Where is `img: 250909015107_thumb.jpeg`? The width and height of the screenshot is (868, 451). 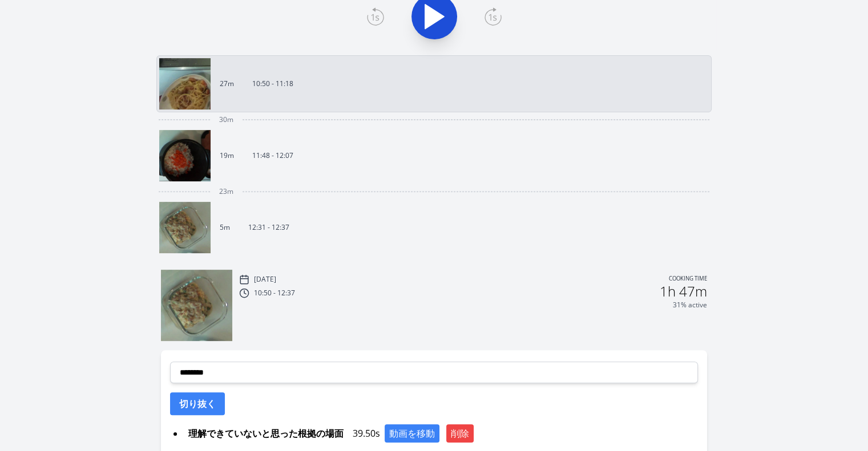
img: 250909015107_thumb.jpeg is located at coordinates (185, 84).